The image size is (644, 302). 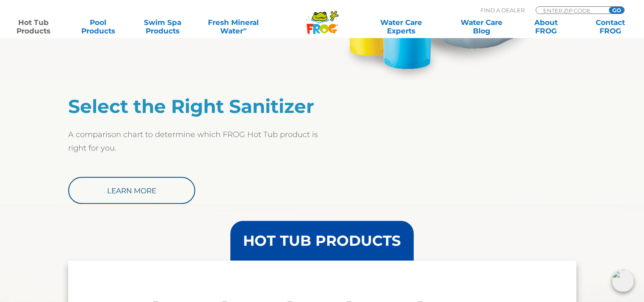 What do you see at coordinates (132, 191) in the screenshot?
I see `a: Learn More` at bounding box center [132, 191].